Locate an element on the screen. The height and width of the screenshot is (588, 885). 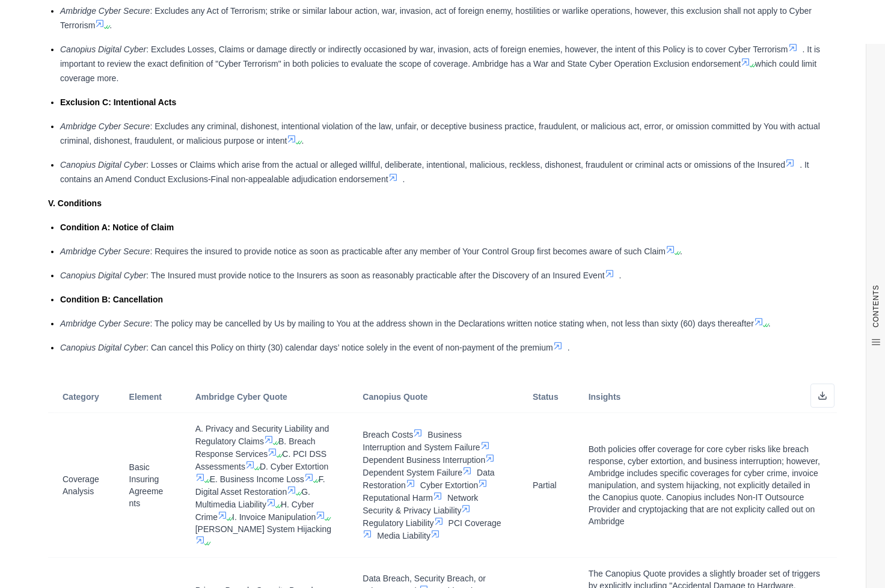
span: Ambridge Cyber Quote is located at coordinates (241, 397).